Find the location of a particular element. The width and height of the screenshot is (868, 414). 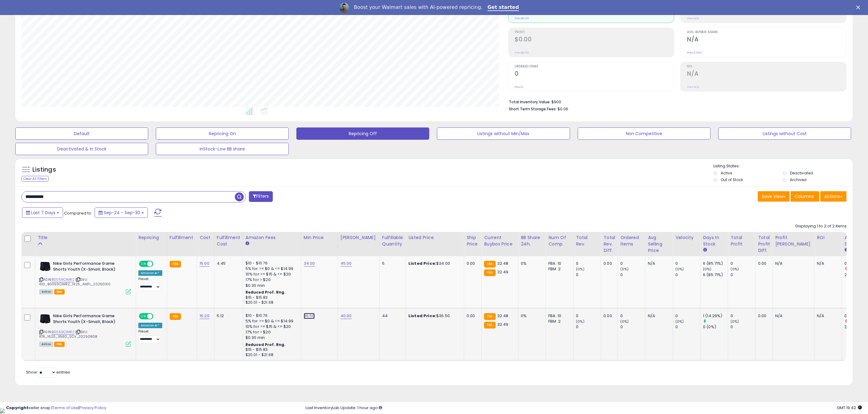

a: B0059CIMR2 is located at coordinates (63, 332).